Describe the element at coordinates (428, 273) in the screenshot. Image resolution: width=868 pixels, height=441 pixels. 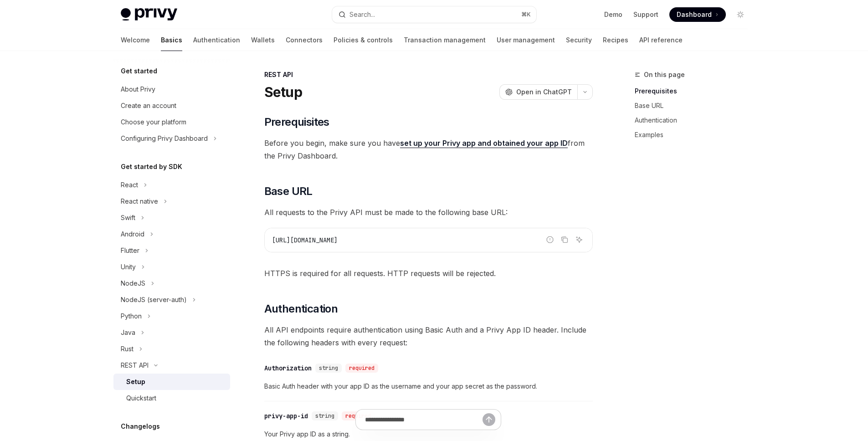
I see `span: HTTPS is required for all requests. HTTP requests will be rejected.` at that location.